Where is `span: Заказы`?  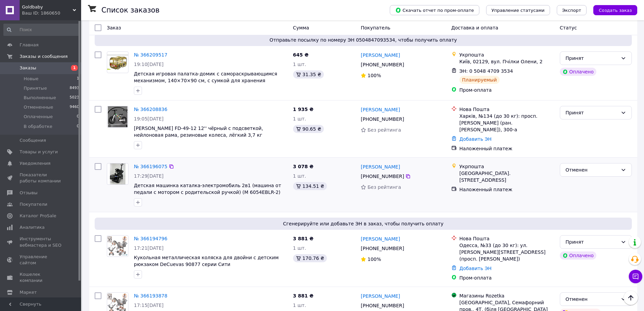
span: Заказы is located at coordinates (28, 68).